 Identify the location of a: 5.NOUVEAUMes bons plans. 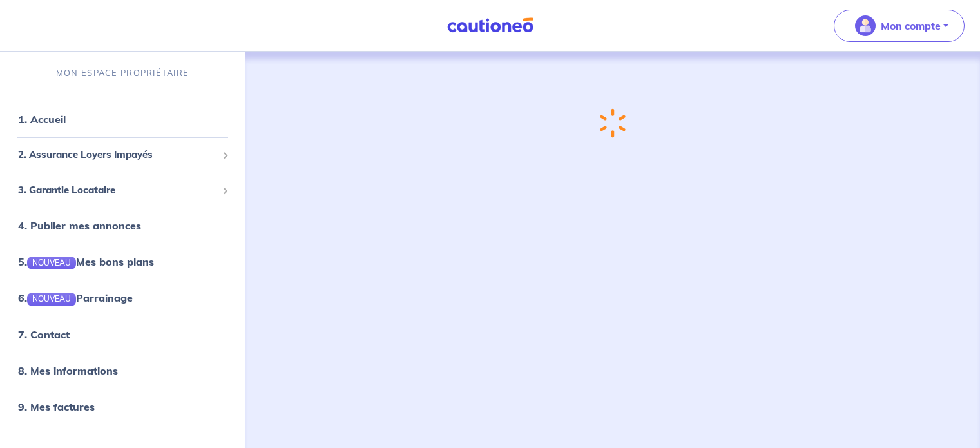
(86, 261).